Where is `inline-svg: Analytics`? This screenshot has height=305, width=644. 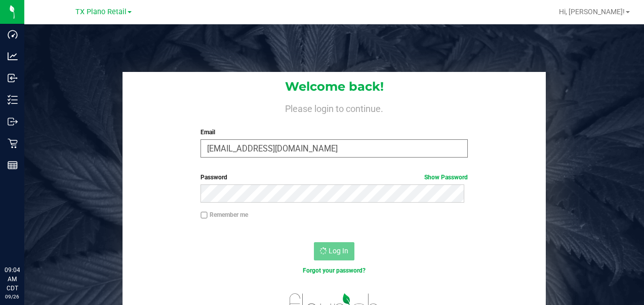 inline-svg: Analytics is located at coordinates (13, 56).